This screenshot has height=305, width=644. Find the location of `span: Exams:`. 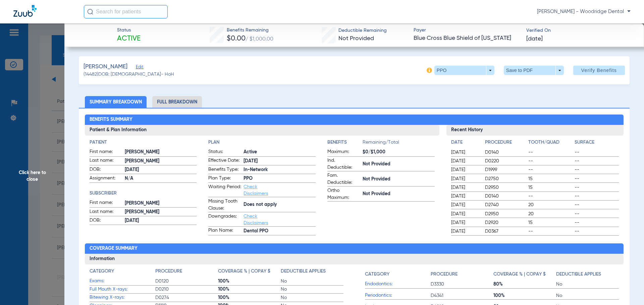

span: Exams: is located at coordinates (123, 281).